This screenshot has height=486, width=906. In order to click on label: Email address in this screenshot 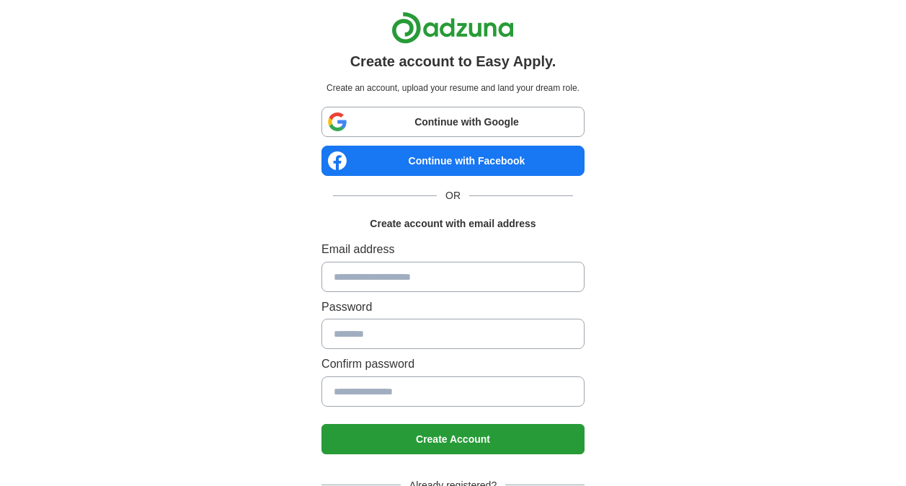, I will do `click(453, 249)`.